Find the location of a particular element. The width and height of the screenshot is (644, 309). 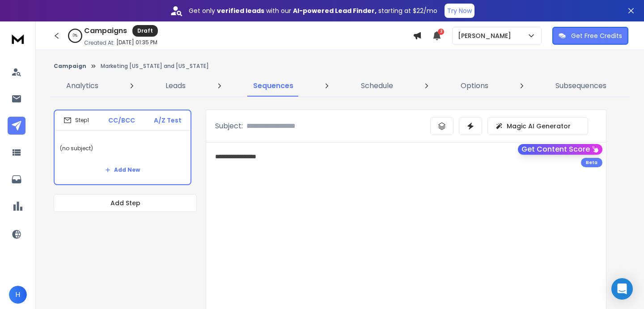

p: Get only with our starting at $22/mo is located at coordinates (313, 11).